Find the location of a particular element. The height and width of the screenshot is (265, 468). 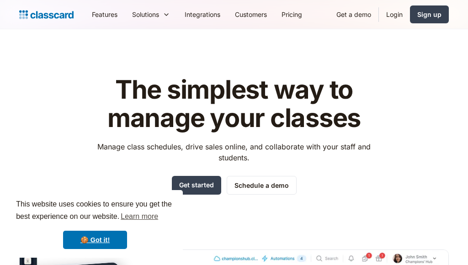

div: Sign up is located at coordinates (429, 14).